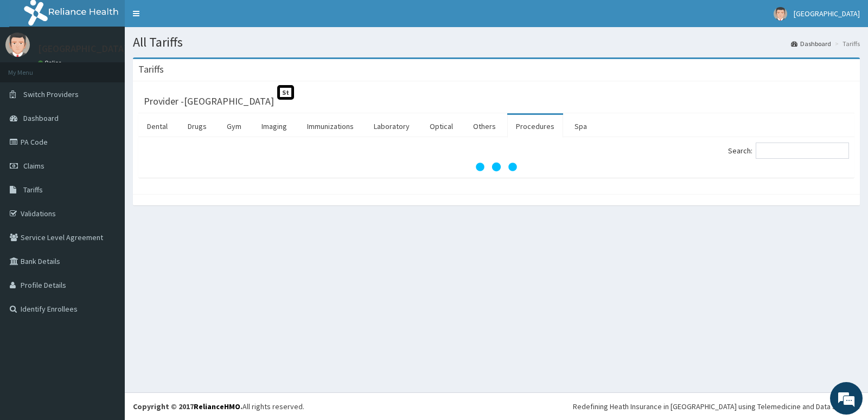  Describe the element at coordinates (151, 69) in the screenshot. I see `h3: Tariffs` at that location.